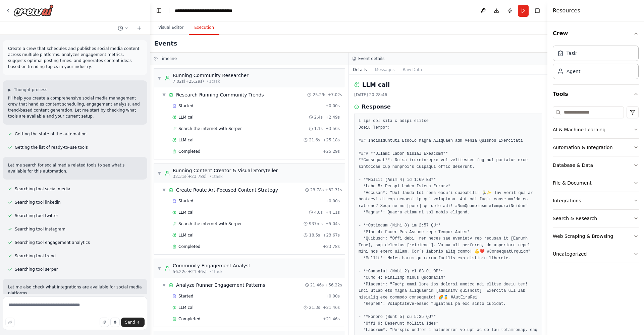 The width and height of the screenshot is (644, 335). What do you see at coordinates (189, 272) in the screenshot?
I see `span: 56.22s (+21.46s)` at bounding box center [189, 272].